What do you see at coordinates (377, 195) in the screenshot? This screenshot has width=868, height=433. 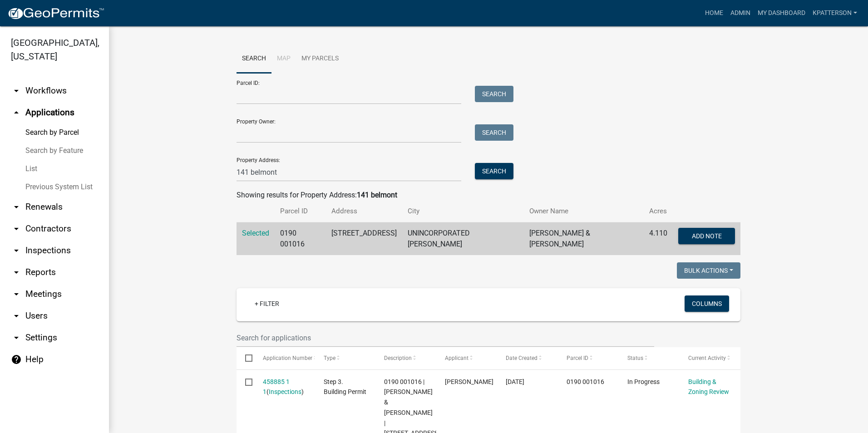 I see `strong: 141 belmont` at bounding box center [377, 195].